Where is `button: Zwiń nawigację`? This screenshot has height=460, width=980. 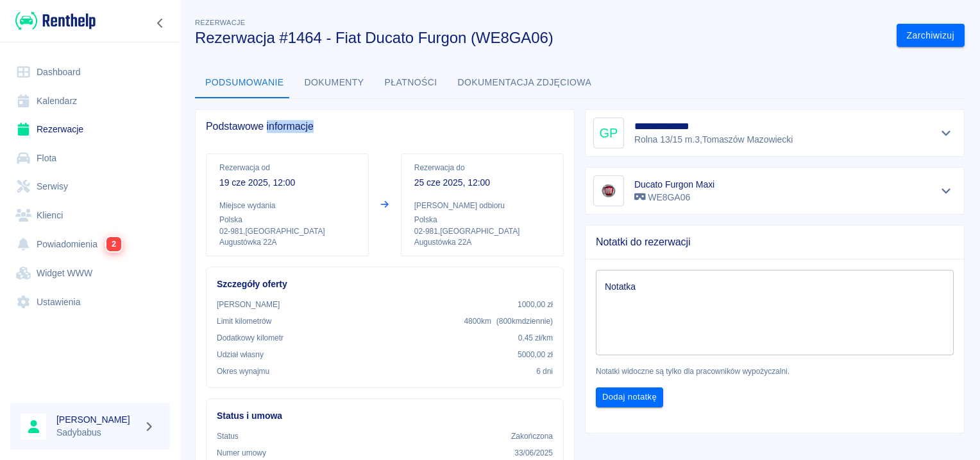 button: Zwiń nawigację is located at coordinates (161, 23).